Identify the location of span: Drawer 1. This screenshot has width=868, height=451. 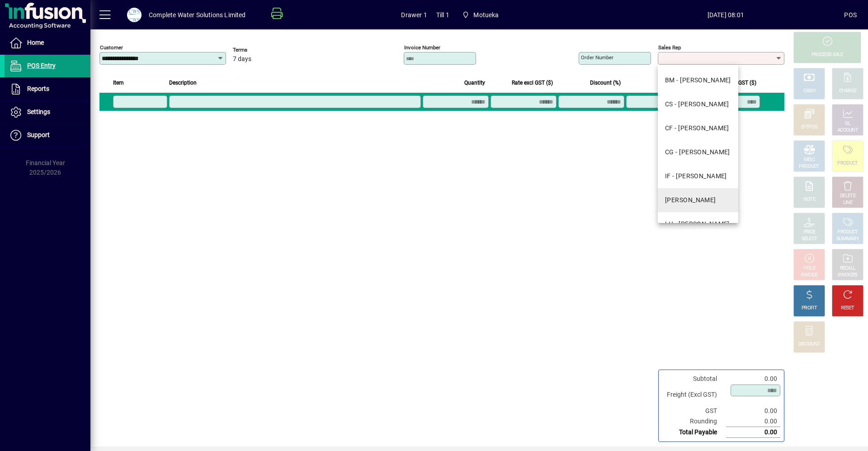
(414, 15).